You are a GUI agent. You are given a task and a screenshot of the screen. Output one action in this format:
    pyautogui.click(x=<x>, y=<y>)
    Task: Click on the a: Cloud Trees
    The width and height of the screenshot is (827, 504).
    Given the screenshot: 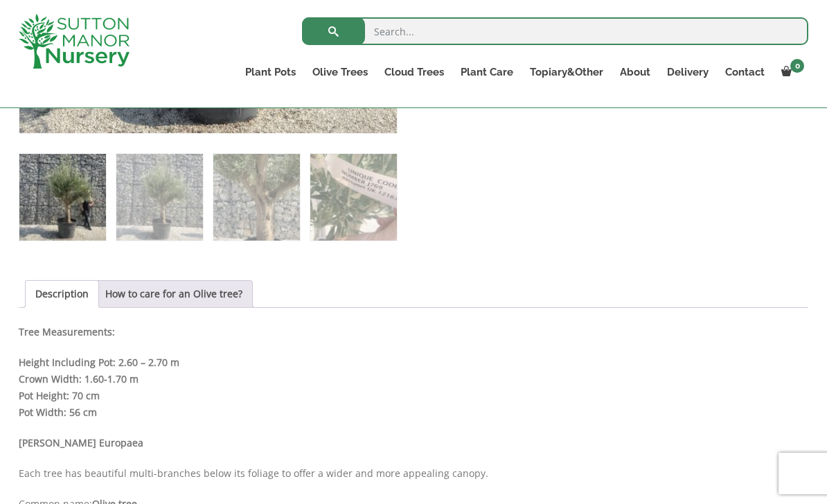 What is the action you would take?
    pyautogui.click(x=414, y=72)
    